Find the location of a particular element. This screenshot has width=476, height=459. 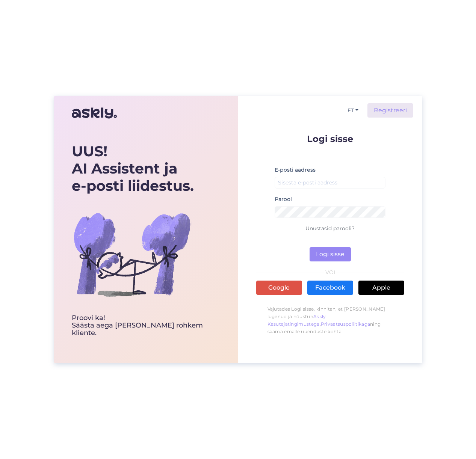

label: Parool is located at coordinates (283, 200).